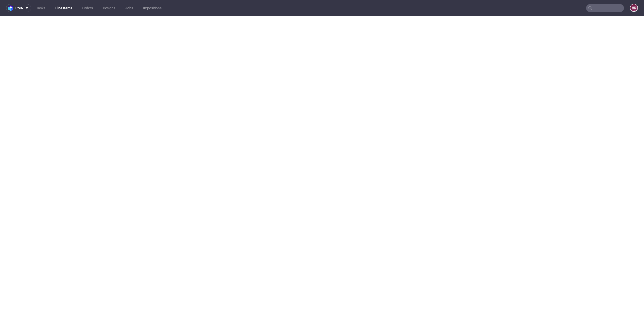  I want to click on a: Orders, so click(88, 8).